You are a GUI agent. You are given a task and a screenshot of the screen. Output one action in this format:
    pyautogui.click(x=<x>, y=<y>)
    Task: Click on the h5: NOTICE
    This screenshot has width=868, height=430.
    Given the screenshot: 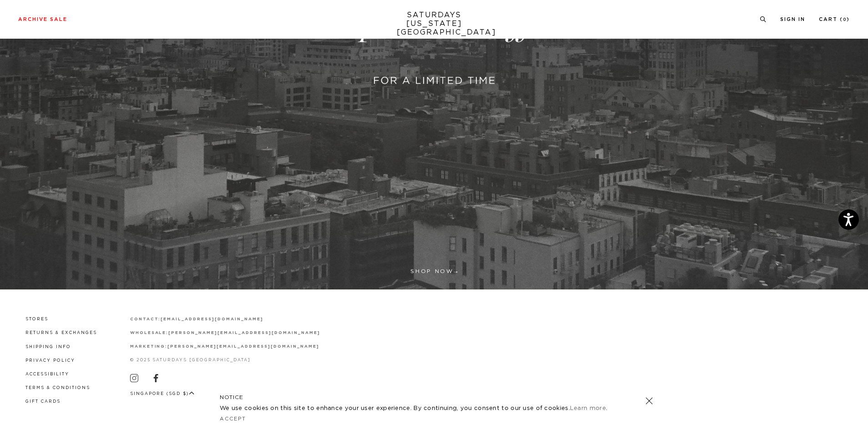 What is the action you would take?
    pyautogui.click(x=434, y=397)
    